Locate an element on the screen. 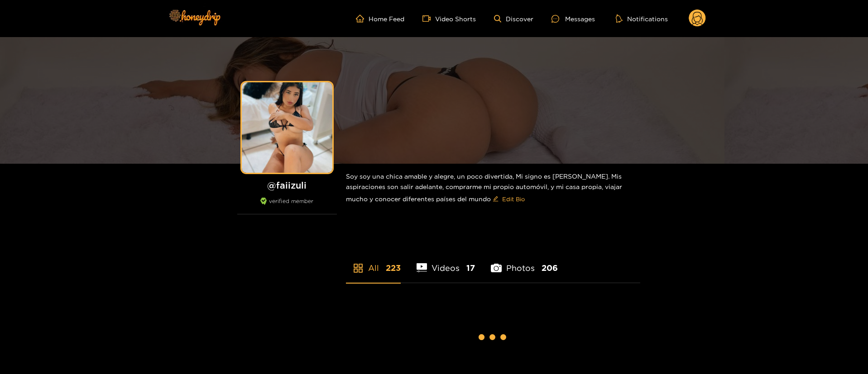 The width and height of the screenshot is (868, 374). span: 223 is located at coordinates (393, 268).